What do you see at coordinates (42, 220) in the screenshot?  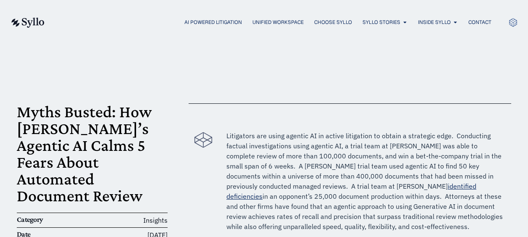 I see `h6: Category` at bounding box center [42, 220].